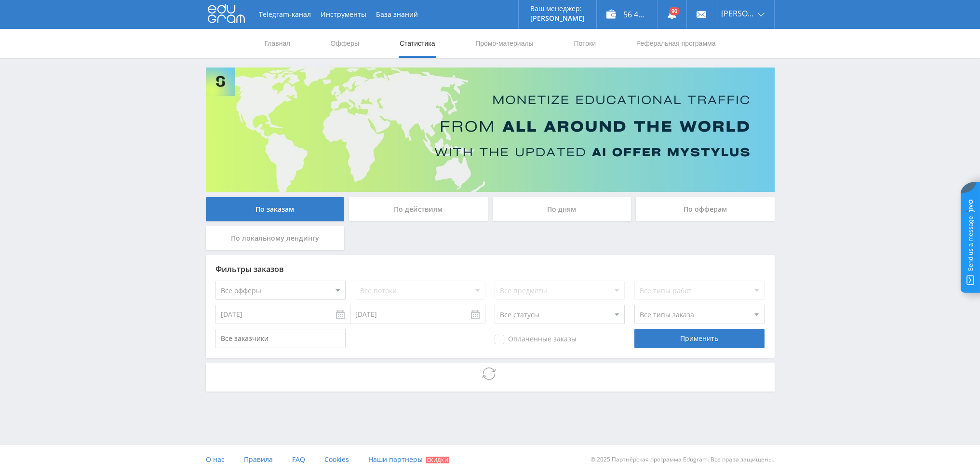 The width and height of the screenshot is (980, 474). Describe the element at coordinates (215, 460) in the screenshot. I see `a: О нас` at that location.